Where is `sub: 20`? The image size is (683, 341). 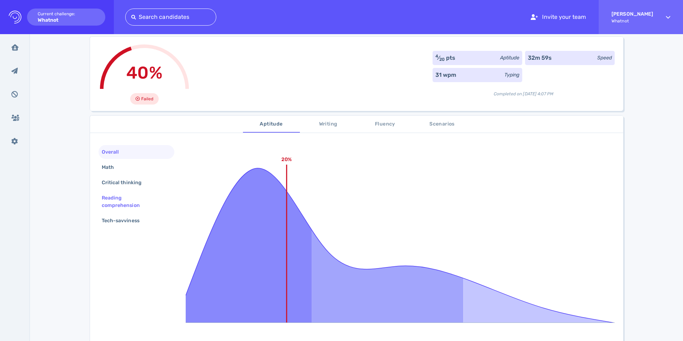 sub: 20 is located at coordinates (442, 59).